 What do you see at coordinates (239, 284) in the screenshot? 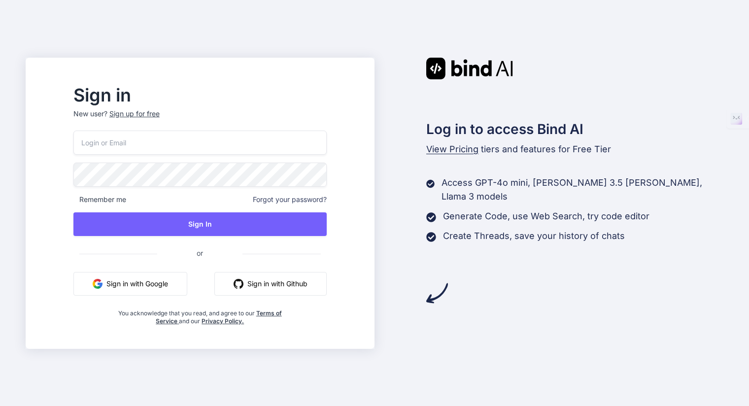
I see `img: github` at bounding box center [239, 284].